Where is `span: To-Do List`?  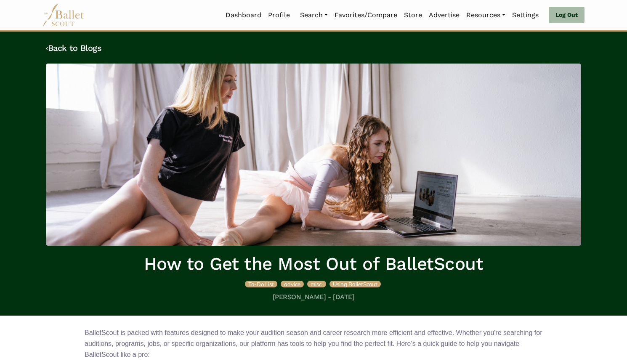 span: To-Do List is located at coordinates (261, 284).